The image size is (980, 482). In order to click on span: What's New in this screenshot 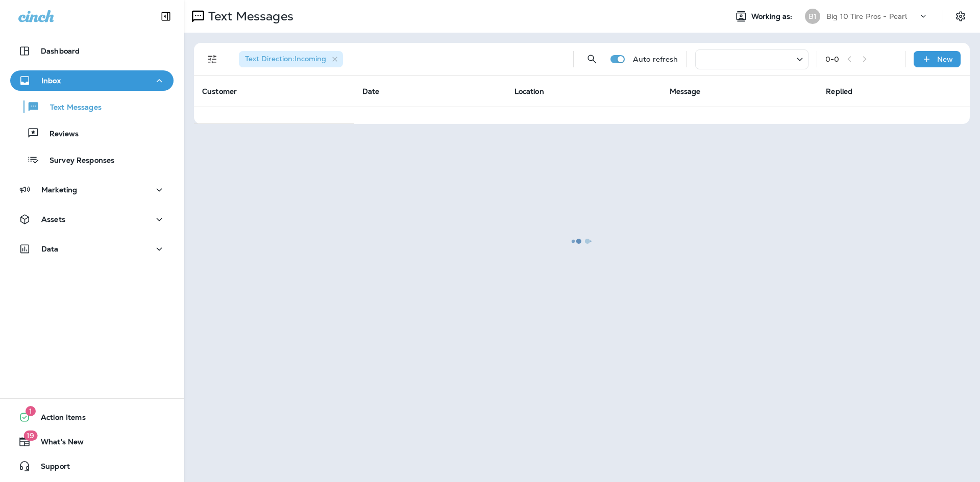, I will do `click(57, 444)`.